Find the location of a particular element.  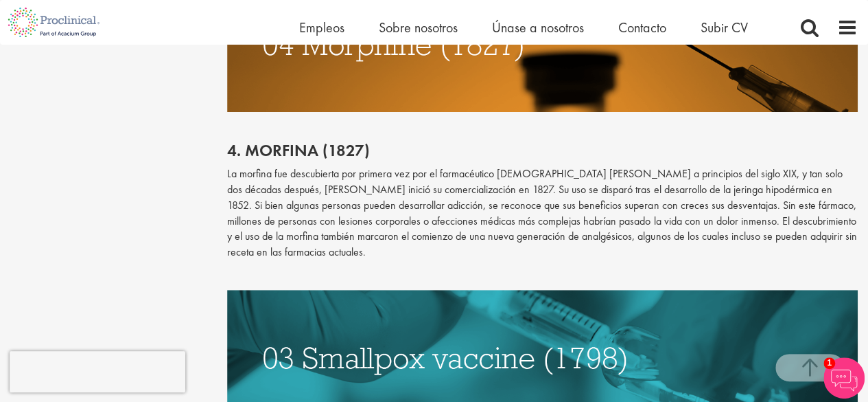

font: 4. Morfina (1827) is located at coordinates (299, 150).